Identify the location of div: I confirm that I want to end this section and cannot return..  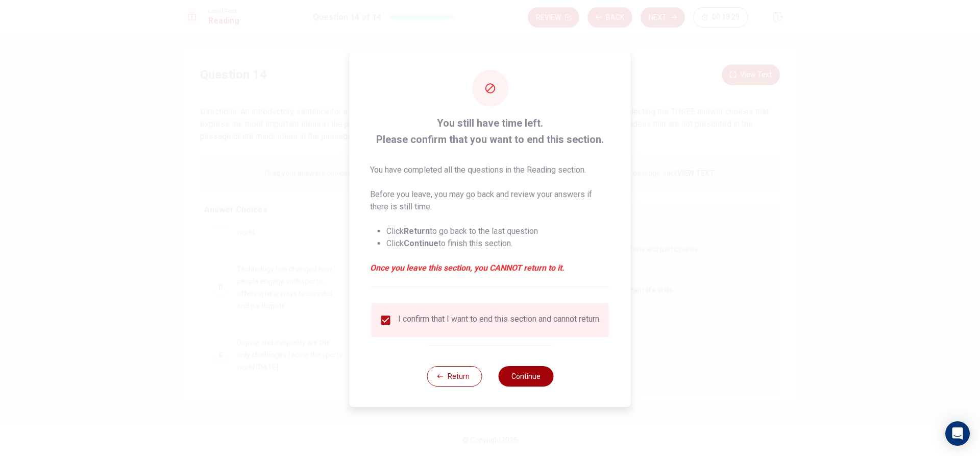
(499, 320).